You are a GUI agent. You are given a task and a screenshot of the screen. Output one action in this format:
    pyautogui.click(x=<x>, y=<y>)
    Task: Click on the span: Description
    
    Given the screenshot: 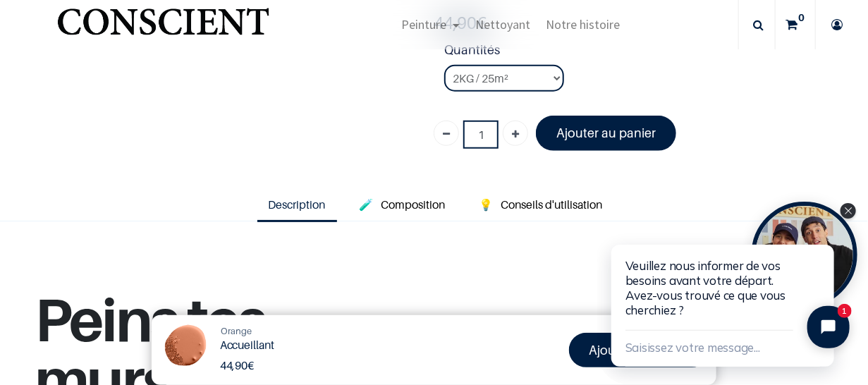 What is the action you would take?
    pyautogui.click(x=297, y=204)
    